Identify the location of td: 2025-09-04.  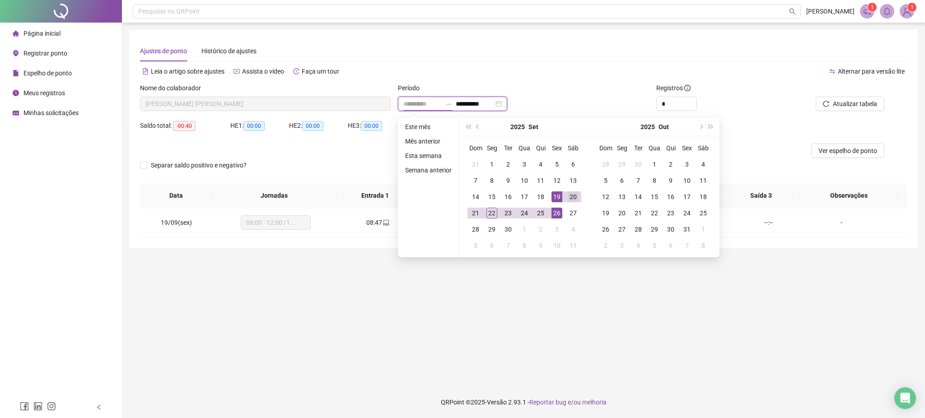
(541, 164).